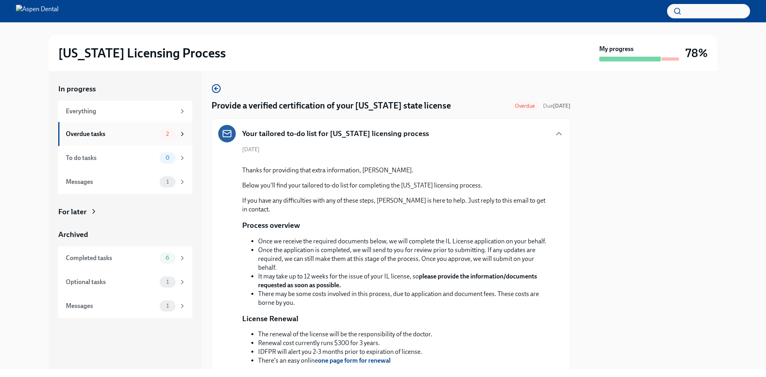  What do you see at coordinates (405, 281) in the screenshot?
I see `li: It may take up to 12 weeks for the issue of your IL license, so` at bounding box center [405, 281].